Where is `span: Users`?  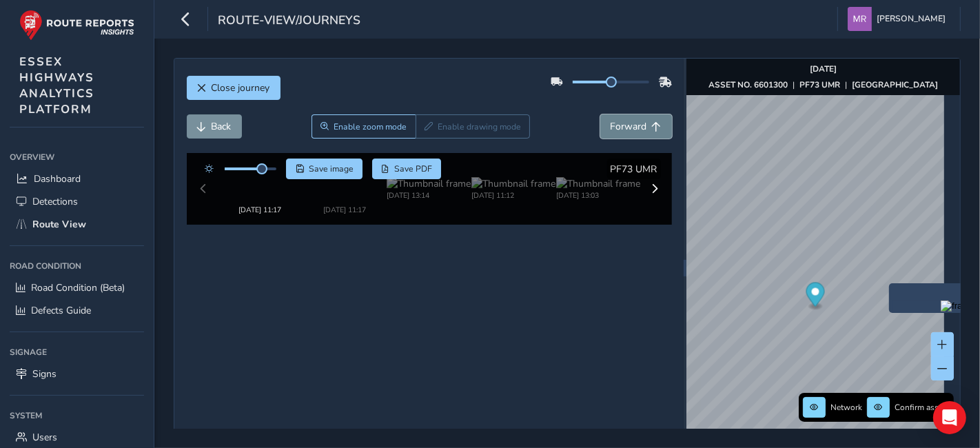 span: Users is located at coordinates (45, 437).